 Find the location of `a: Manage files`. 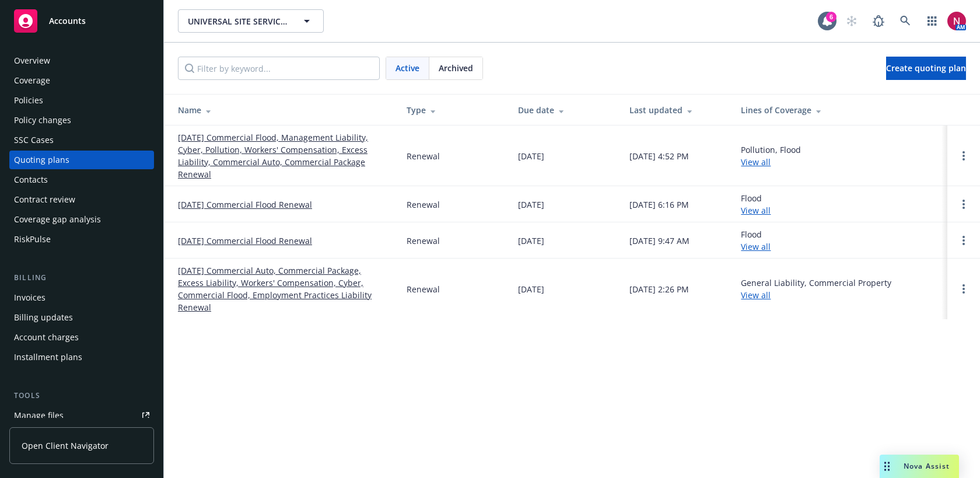

a: Manage files is located at coordinates (82, 415).